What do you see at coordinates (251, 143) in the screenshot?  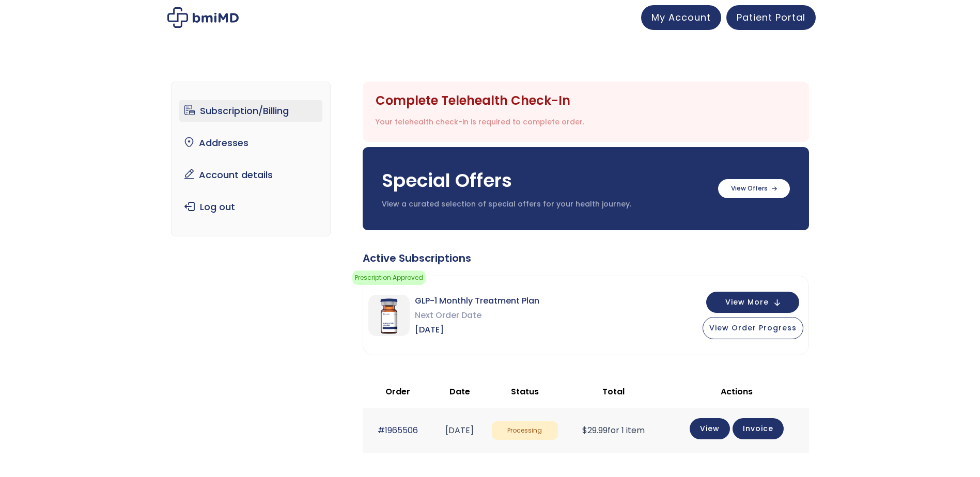 I see `a: Addresses` at bounding box center [251, 143].